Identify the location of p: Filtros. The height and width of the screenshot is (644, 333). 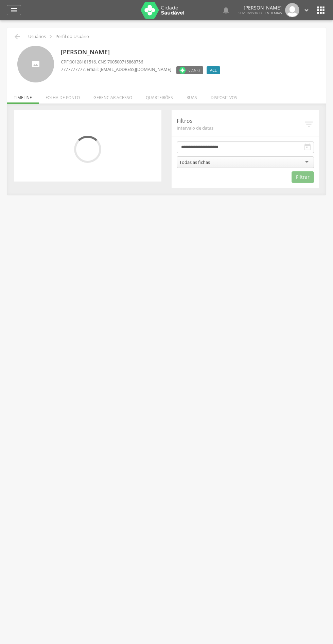
(240, 121).